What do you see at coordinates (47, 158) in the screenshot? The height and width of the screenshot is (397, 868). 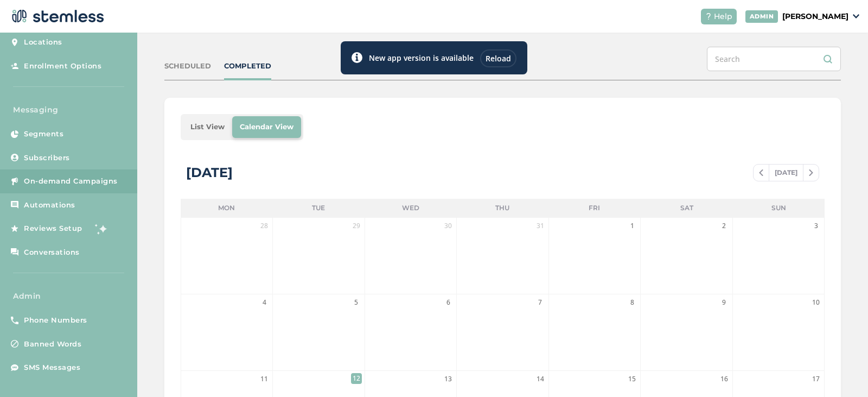 I see `span: Subscribers` at bounding box center [47, 158].